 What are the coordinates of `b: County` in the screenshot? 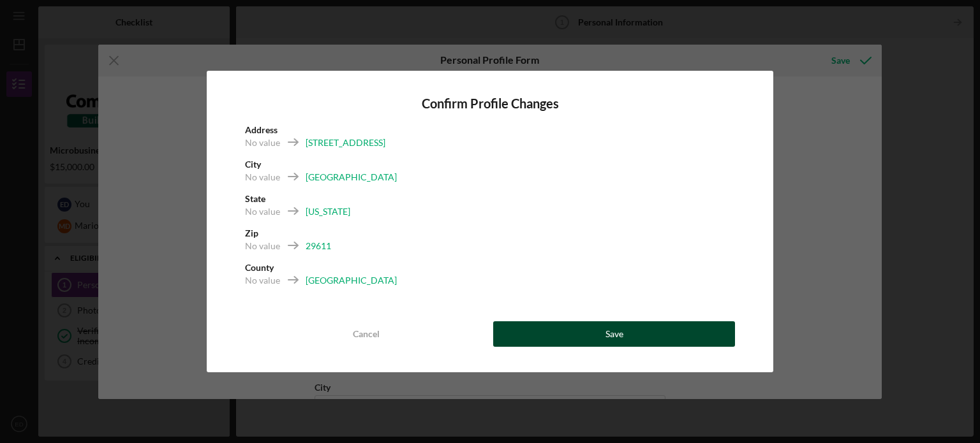 It's located at (259, 267).